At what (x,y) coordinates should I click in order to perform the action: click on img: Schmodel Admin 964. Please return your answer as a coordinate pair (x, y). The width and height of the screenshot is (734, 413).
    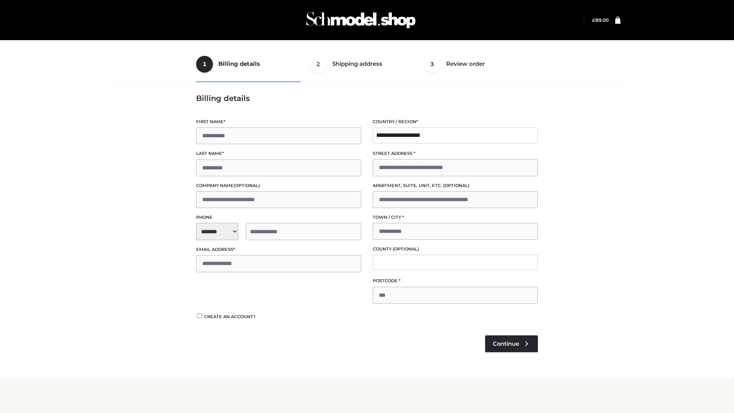
    Looking at the image, I should click on (361, 20).